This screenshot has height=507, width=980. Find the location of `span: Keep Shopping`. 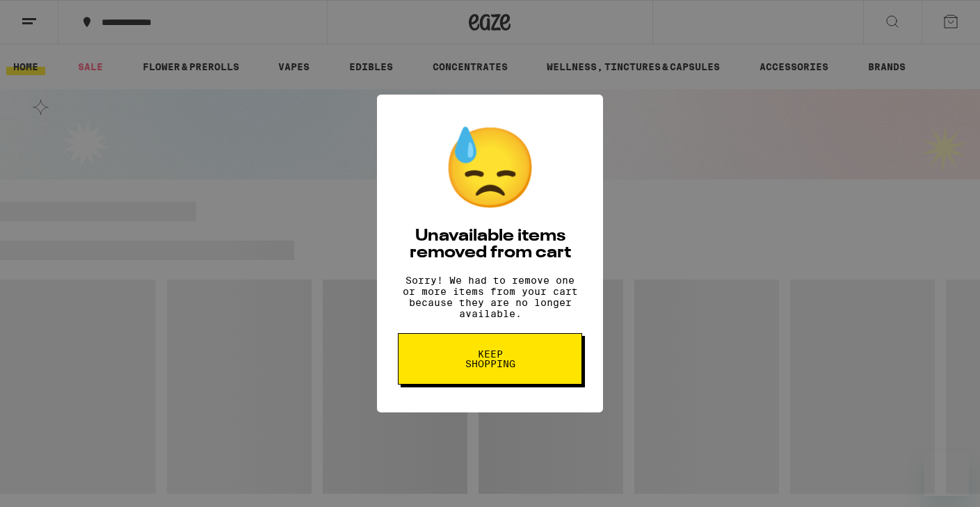

span: Keep Shopping is located at coordinates (489, 359).